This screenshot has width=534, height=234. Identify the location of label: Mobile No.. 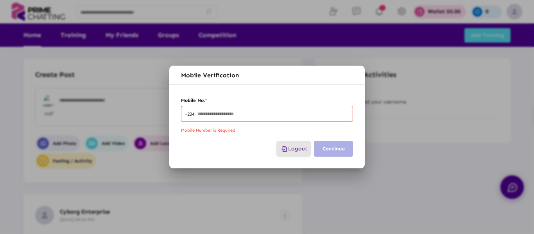
(267, 100).